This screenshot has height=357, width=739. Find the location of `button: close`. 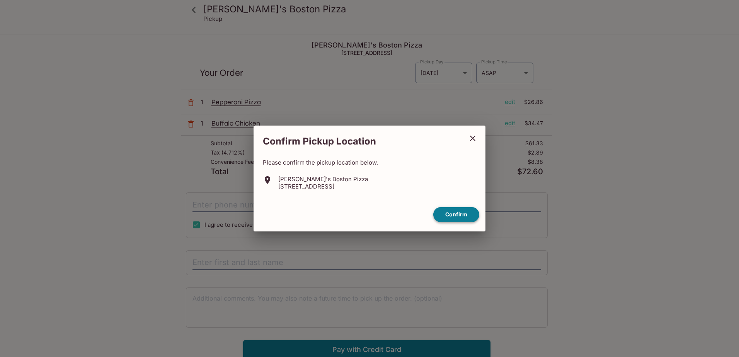

button: close is located at coordinates (473, 138).